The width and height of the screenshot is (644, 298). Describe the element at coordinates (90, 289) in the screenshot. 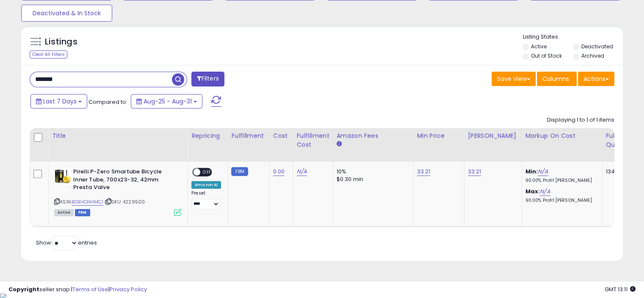

I see `a: Terms of Use` at that location.